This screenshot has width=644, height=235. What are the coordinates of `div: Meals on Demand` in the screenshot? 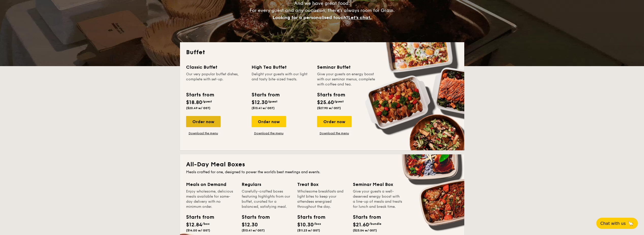 It's located at (211, 185).